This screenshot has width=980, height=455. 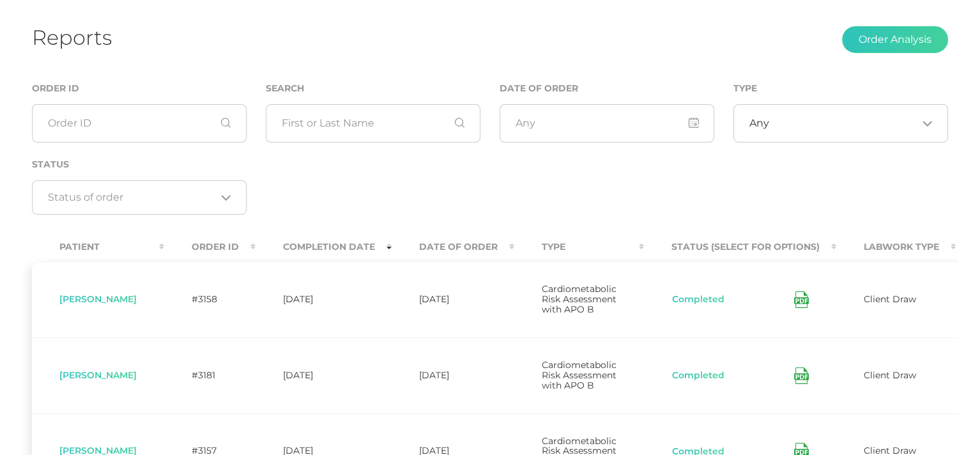 I want to click on th: Date Of Order : activate to sort column ascending, so click(x=453, y=247).